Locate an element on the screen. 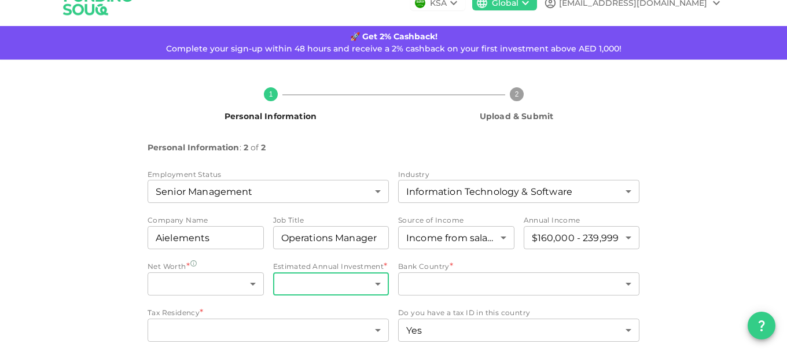  div: industry is located at coordinates (518, 191).